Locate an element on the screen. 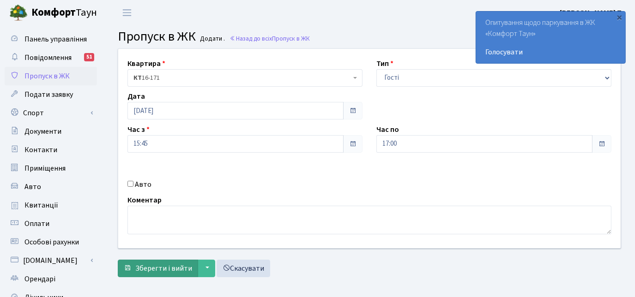 The height and width of the screenshot is (297, 635). label: Час з is located at coordinates (138, 130).